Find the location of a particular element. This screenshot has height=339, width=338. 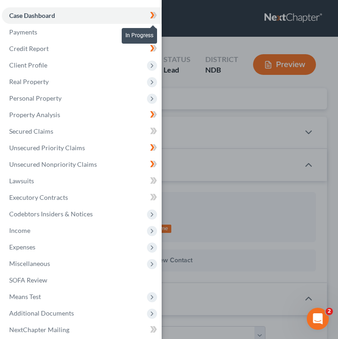

span: Income is located at coordinates (20, 230).